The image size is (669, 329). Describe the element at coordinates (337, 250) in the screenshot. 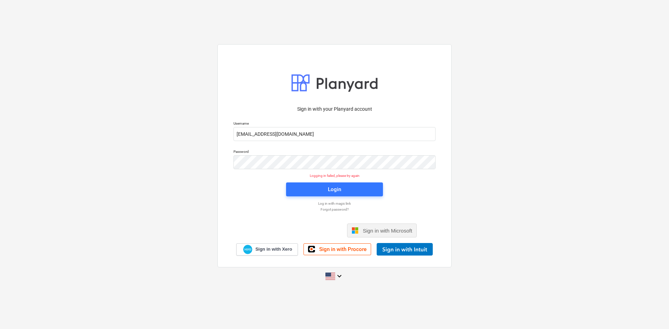

I see `a: Sign in with Procore` at that location.